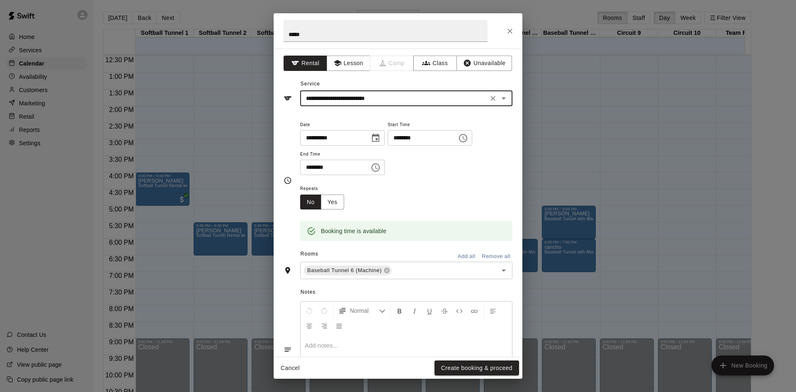 The width and height of the screenshot is (796, 392). What do you see at coordinates (348, 63) in the screenshot?
I see `button: Lesson` at bounding box center [348, 63].